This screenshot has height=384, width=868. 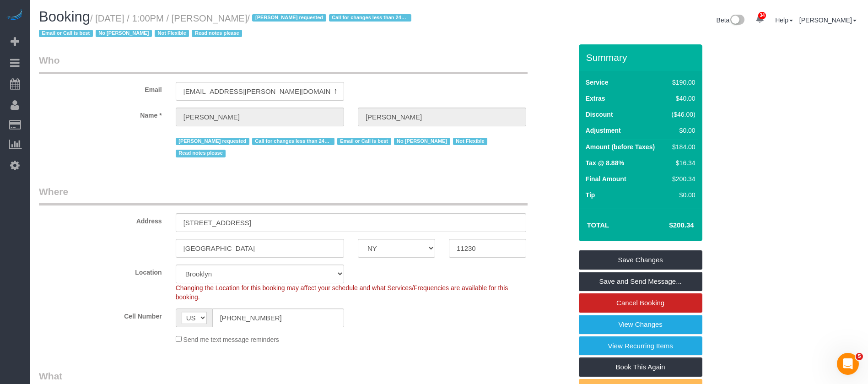 What do you see at coordinates (860, 357) in the screenshot?
I see `span: 5` at bounding box center [860, 357].